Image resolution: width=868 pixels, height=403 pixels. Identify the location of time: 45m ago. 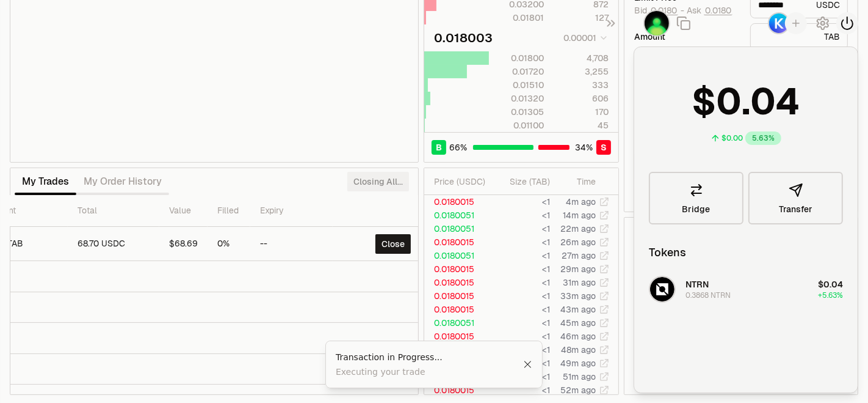
(578, 323).